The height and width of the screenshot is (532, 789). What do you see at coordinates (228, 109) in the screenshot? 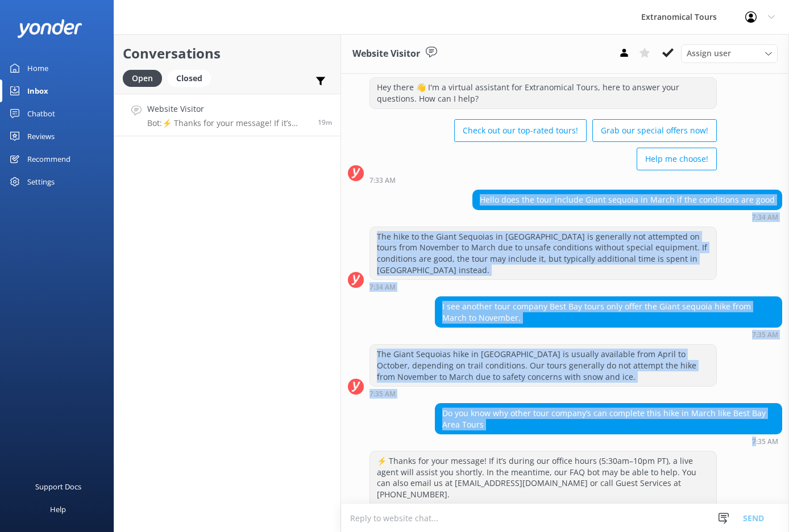
I see `h4: Website Visitor` at bounding box center [228, 109].